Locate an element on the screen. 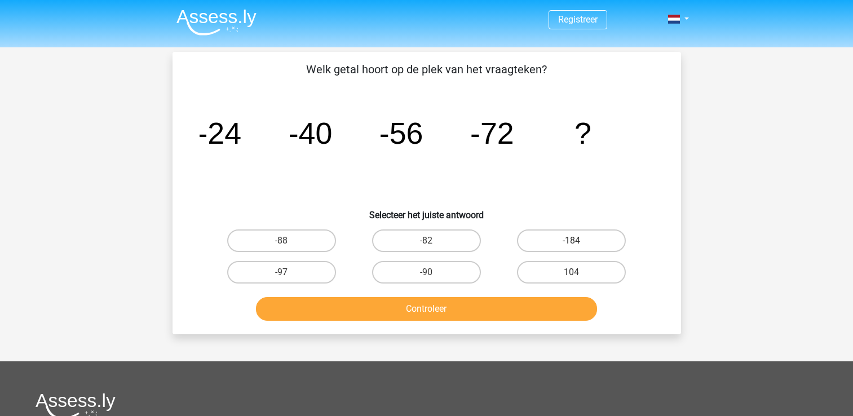 This screenshot has width=853, height=416. label: -90 is located at coordinates (426, 272).